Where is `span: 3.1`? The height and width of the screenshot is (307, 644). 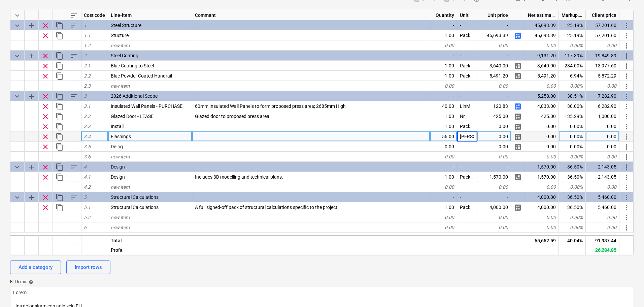 span: 3.1 is located at coordinates (87, 106).